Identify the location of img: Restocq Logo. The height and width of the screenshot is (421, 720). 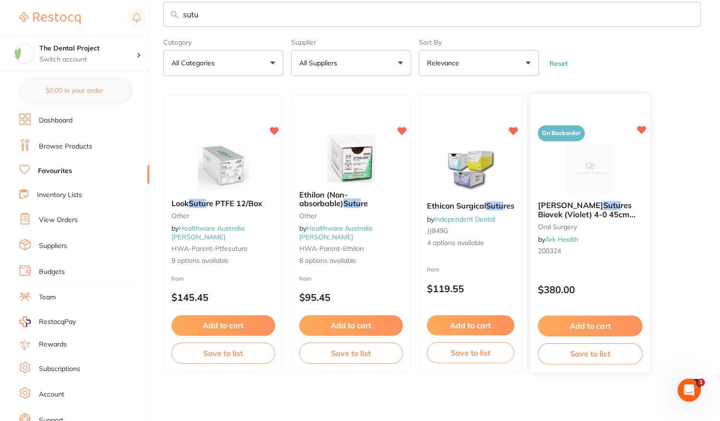
(50, 18).